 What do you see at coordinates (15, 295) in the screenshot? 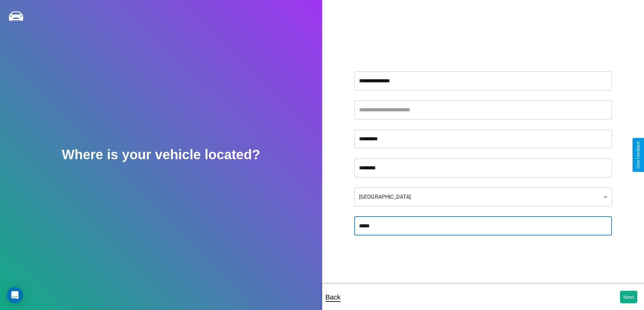
I see `div: Open Intercom Messenger` at bounding box center [15, 295].